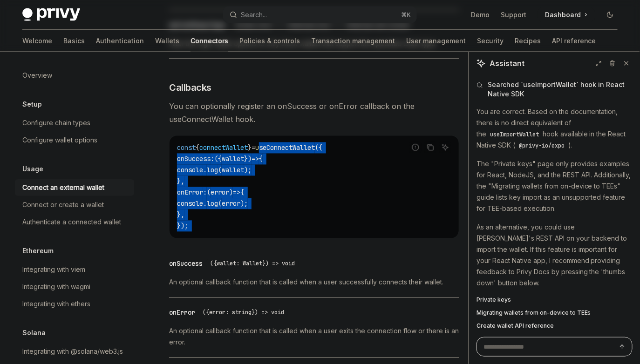  What do you see at coordinates (223, 148) in the screenshot?
I see `span: connectWallet` at bounding box center [223, 148].